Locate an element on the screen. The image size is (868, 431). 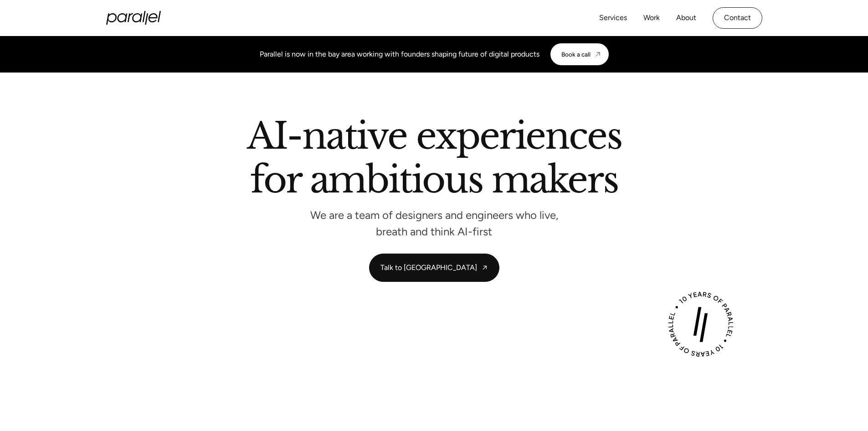
a: About is located at coordinates (686, 18).